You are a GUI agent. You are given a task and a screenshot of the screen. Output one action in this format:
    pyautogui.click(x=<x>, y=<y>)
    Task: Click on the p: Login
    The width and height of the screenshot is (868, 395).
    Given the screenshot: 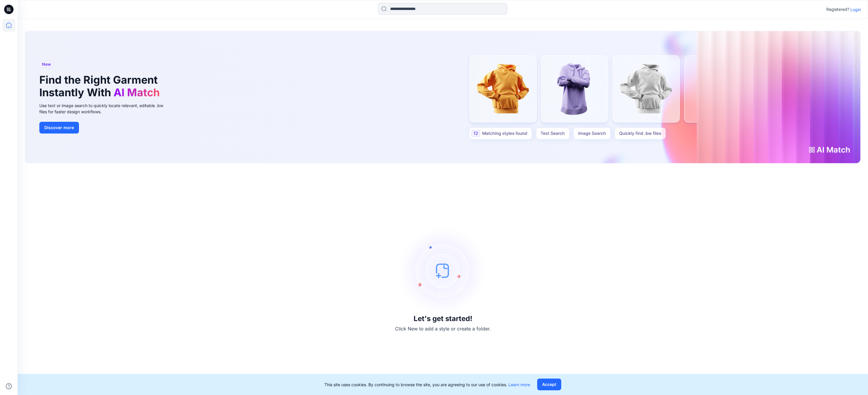 What is the action you would take?
    pyautogui.click(x=855, y=9)
    